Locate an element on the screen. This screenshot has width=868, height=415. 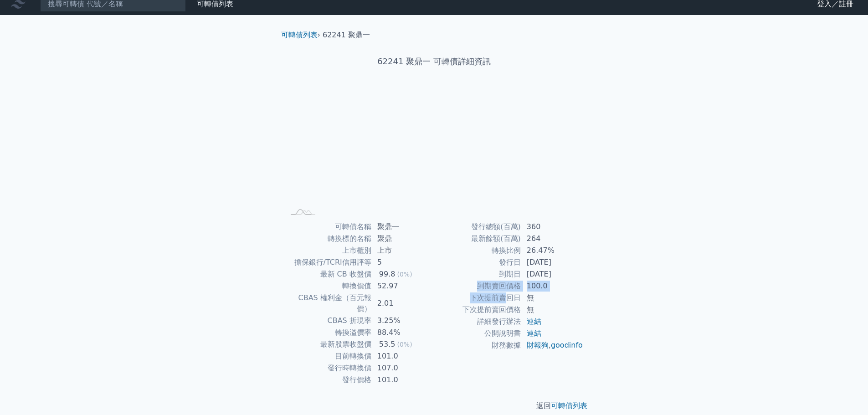
div: 99.8 is located at coordinates (387, 274).